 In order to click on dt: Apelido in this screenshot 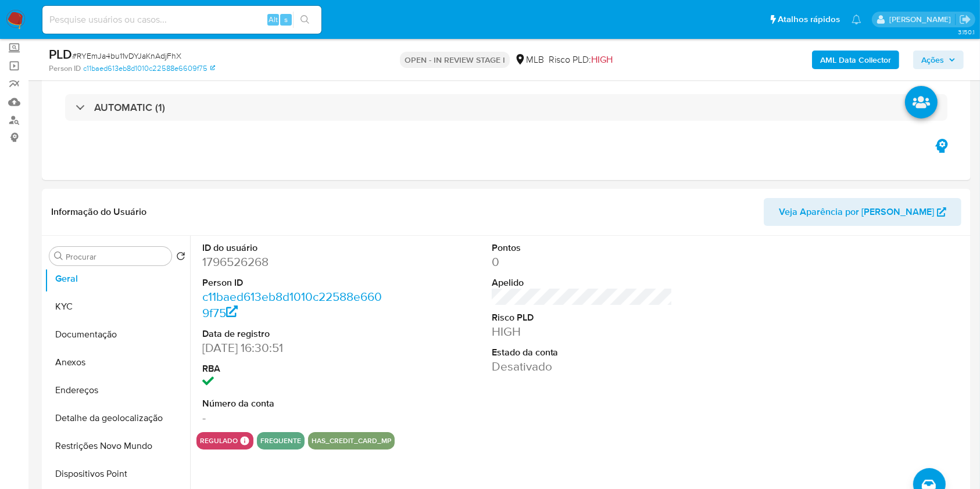, I will do `click(582, 283)`.